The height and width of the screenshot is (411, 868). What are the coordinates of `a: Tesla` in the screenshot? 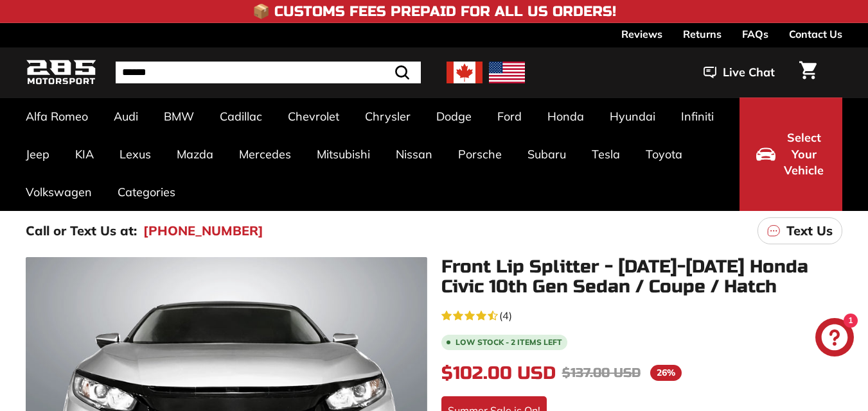 It's located at (606, 154).